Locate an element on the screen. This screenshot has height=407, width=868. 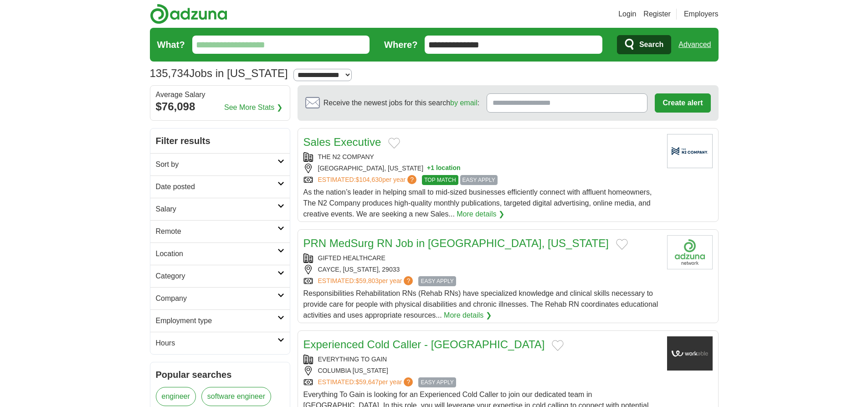
span: Responsibilities Rehabilitation RNs (Rehab RNs) have specialized knowledge and clinical skills ne... is located at coordinates (481, 304).